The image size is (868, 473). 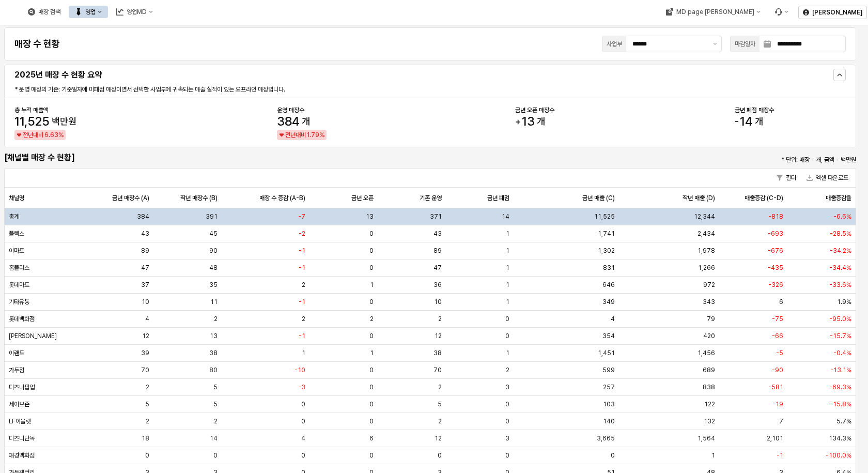 I want to click on div: 영업, so click(x=89, y=12).